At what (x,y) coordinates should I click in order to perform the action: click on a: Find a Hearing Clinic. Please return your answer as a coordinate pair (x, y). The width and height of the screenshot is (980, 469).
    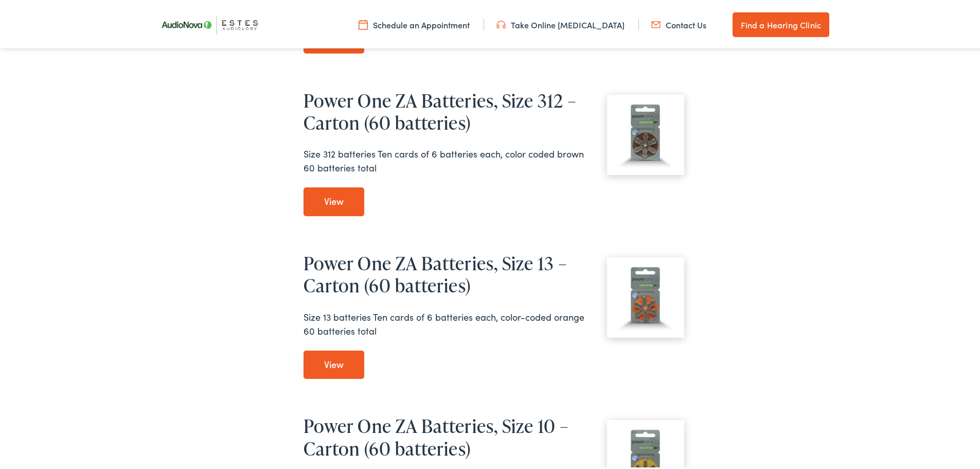
    Looking at the image, I should click on (781, 23).